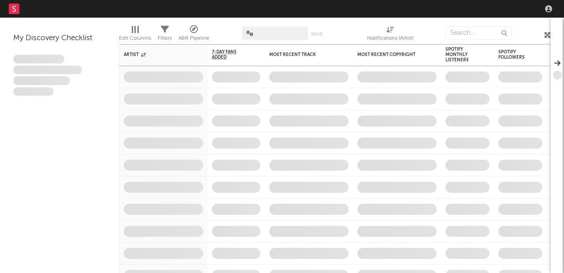 The height and width of the screenshot is (273, 564). What do you see at coordinates (479, 33) in the screenshot?
I see `input: Search...` at bounding box center [479, 33].